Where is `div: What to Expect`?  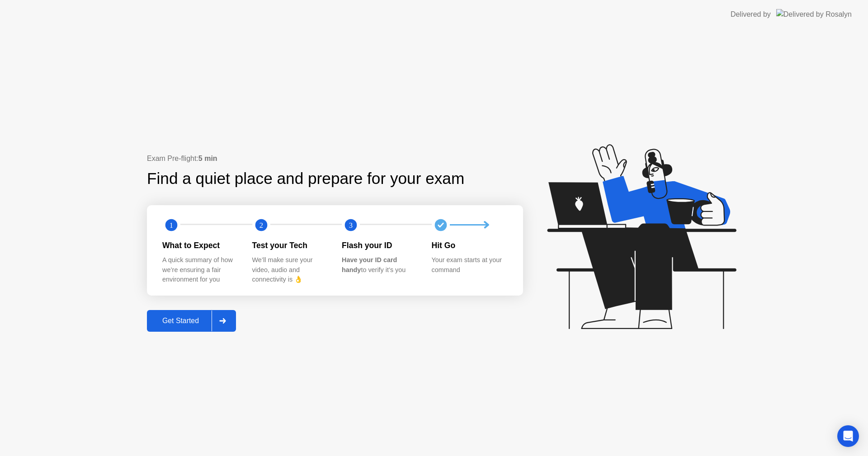 div: What to Expect is located at coordinates (200, 245).